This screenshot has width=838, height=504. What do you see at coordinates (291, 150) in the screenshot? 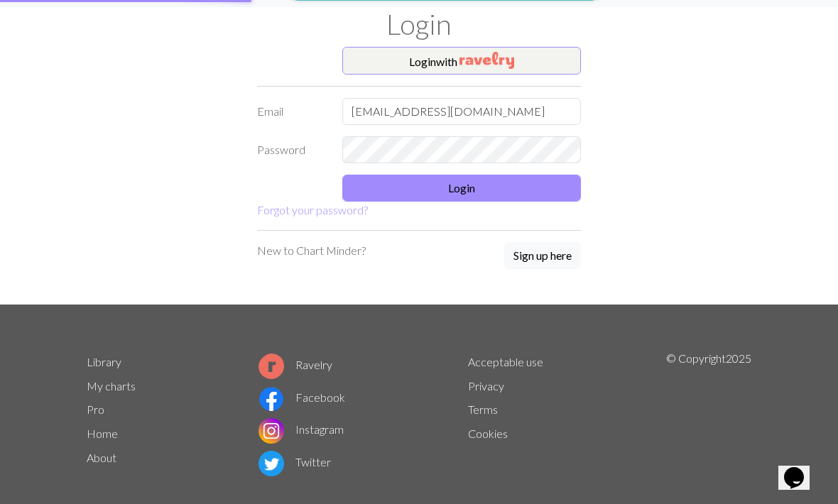
I see `label: Password` at bounding box center [291, 150].